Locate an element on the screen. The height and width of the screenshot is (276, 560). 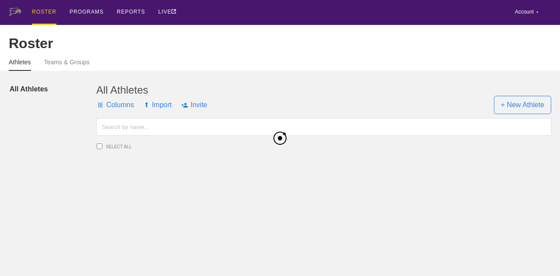
span: + New Athlete is located at coordinates (522, 105).